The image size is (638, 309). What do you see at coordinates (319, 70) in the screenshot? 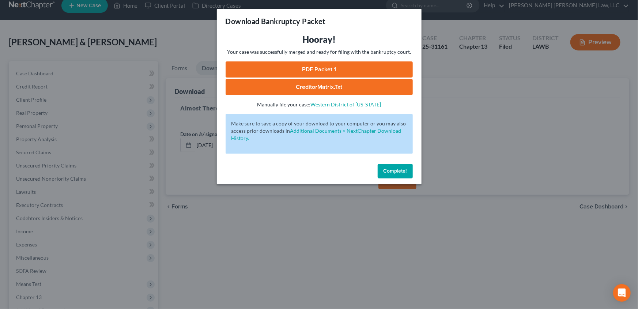
I see `a: PDF Packet 1` at bounding box center [319, 70].